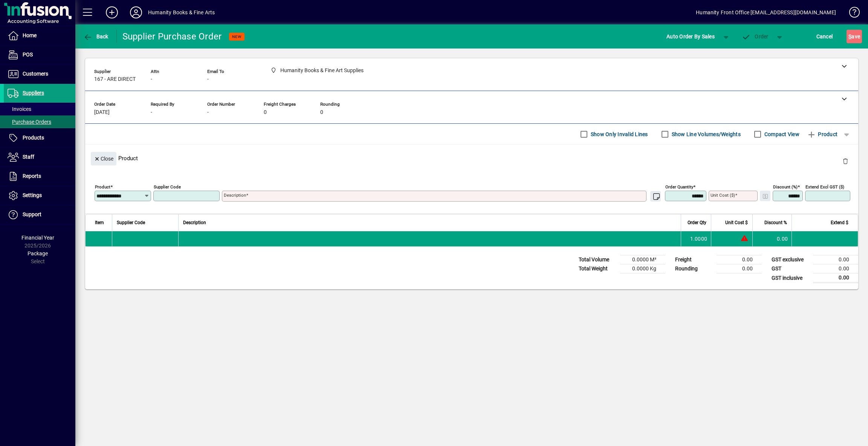  What do you see at coordinates (690, 36) in the screenshot?
I see `button: Auto Order By Sales` at bounding box center [690, 36].